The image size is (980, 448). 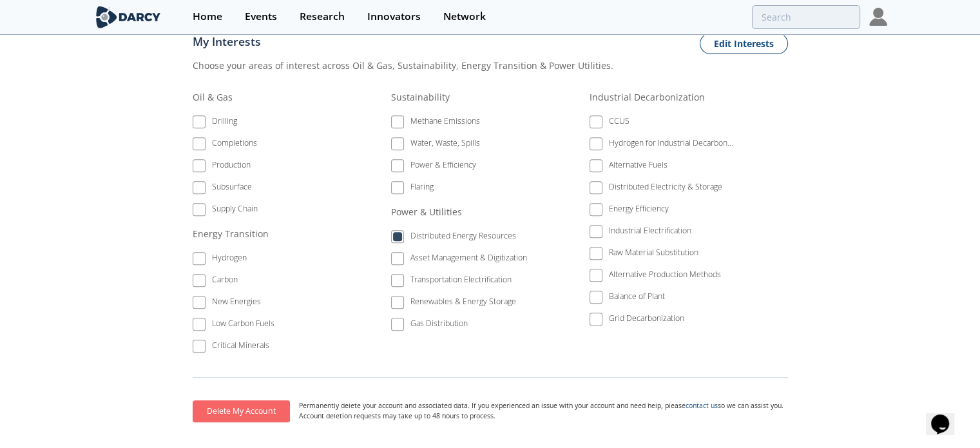 I want to click on div: Power & Utilities, so click(x=490, y=216).